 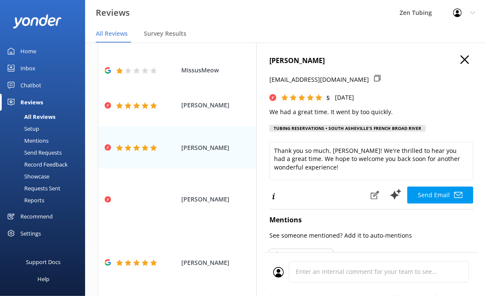 I want to click on a: Reports, so click(x=45, y=200).